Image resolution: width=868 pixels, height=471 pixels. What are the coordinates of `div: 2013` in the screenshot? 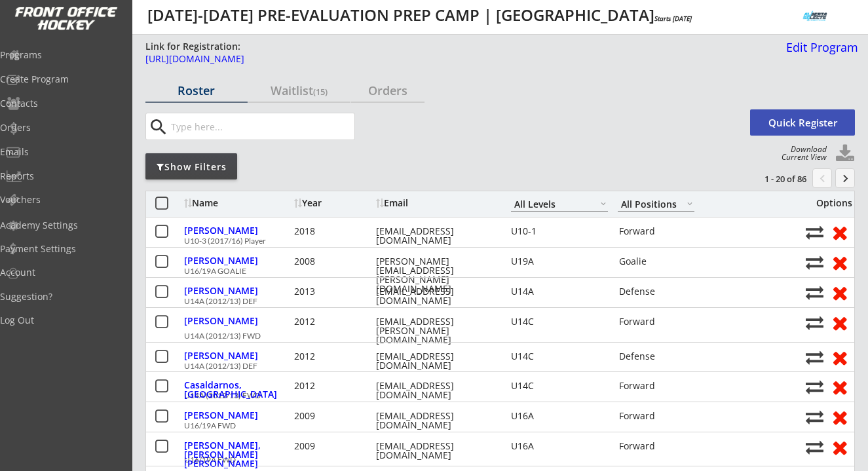 It's located at (333, 292).